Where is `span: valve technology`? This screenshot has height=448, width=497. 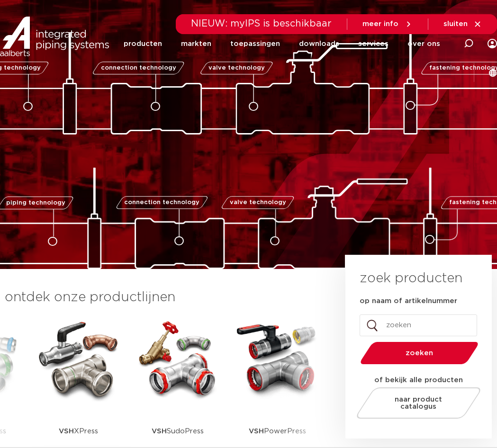
span: valve technology is located at coordinates (258, 203).